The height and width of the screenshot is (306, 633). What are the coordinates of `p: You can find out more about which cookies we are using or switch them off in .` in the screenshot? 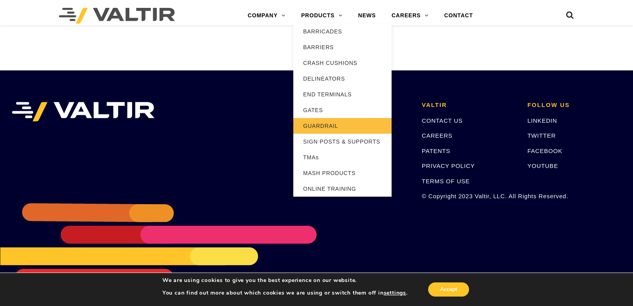 It's located at (285, 293).